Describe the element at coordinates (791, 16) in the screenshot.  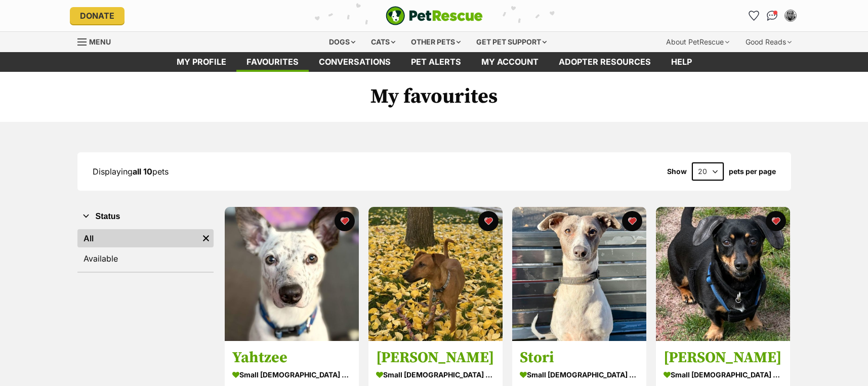
I see `img: Michelle profile pic` at that location.